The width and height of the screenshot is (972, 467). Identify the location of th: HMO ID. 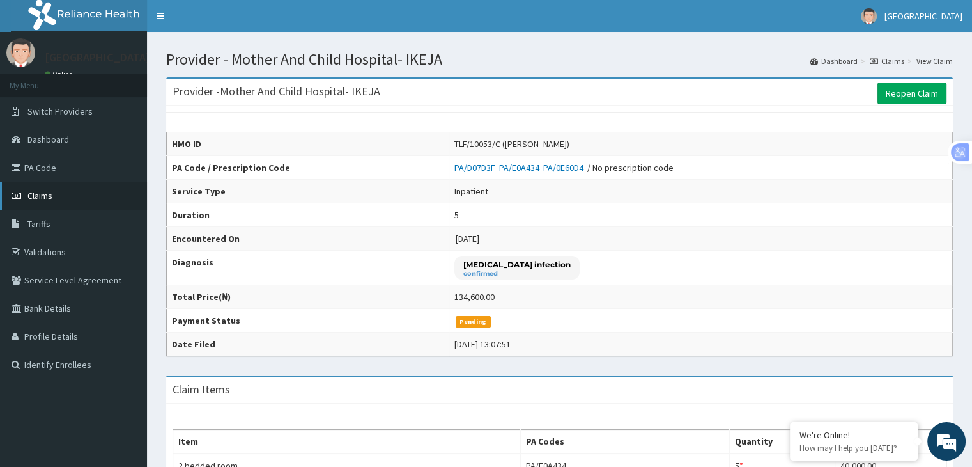
(308, 144).